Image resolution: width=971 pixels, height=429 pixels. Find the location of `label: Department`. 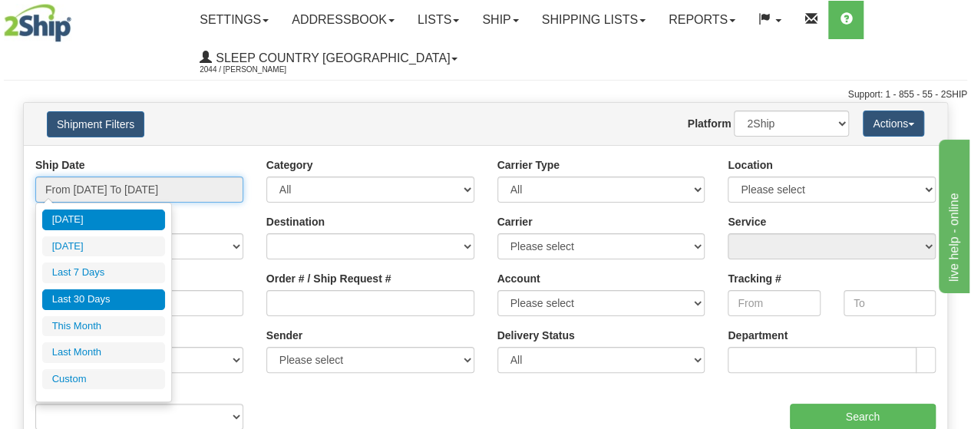

label: Department is located at coordinates (758, 336).